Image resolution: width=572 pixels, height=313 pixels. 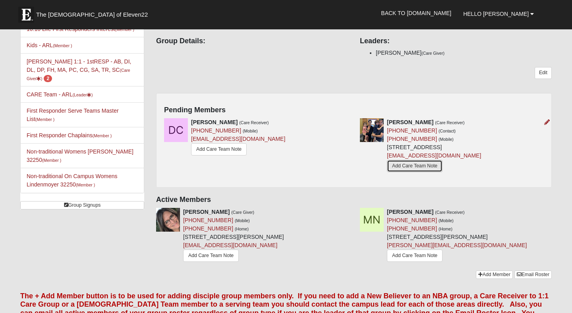 I want to click on small: (Care Giver ), so click(x=78, y=74).